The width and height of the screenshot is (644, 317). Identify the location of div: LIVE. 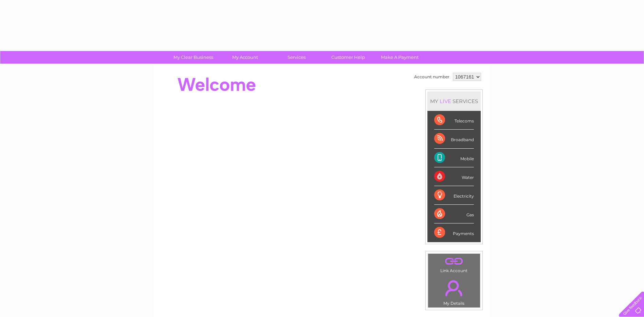
(445, 101).